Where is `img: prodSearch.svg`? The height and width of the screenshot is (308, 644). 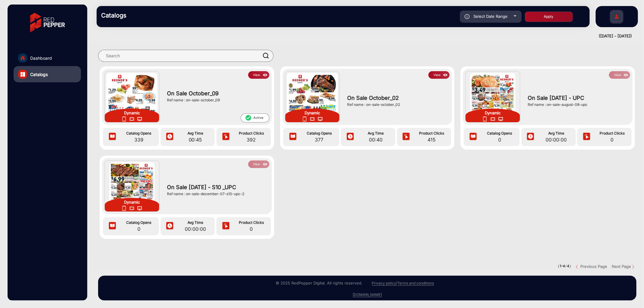 img: prodSearch.svg is located at coordinates (266, 56).